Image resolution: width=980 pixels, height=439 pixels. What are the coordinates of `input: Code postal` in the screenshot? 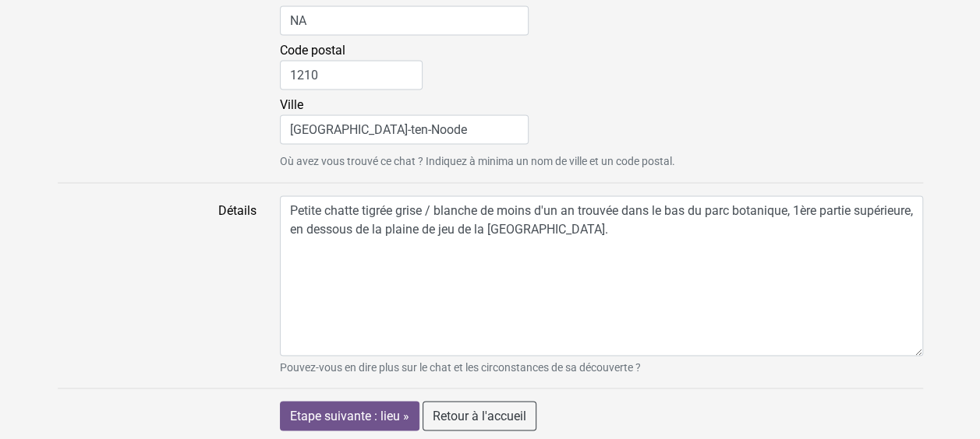 It's located at (351, 75).